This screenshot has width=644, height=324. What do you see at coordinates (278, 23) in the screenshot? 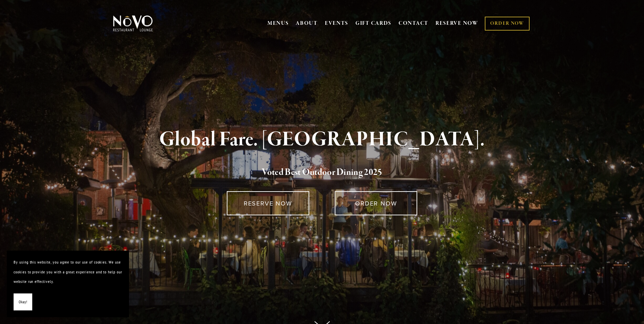
I see `a: MENUS` at bounding box center [278, 23].